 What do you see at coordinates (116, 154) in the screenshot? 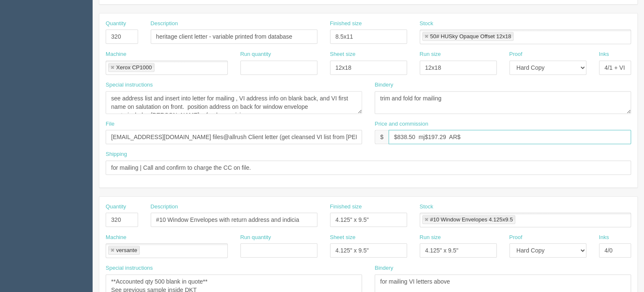
I see `label: Shipping` at bounding box center [116, 154].